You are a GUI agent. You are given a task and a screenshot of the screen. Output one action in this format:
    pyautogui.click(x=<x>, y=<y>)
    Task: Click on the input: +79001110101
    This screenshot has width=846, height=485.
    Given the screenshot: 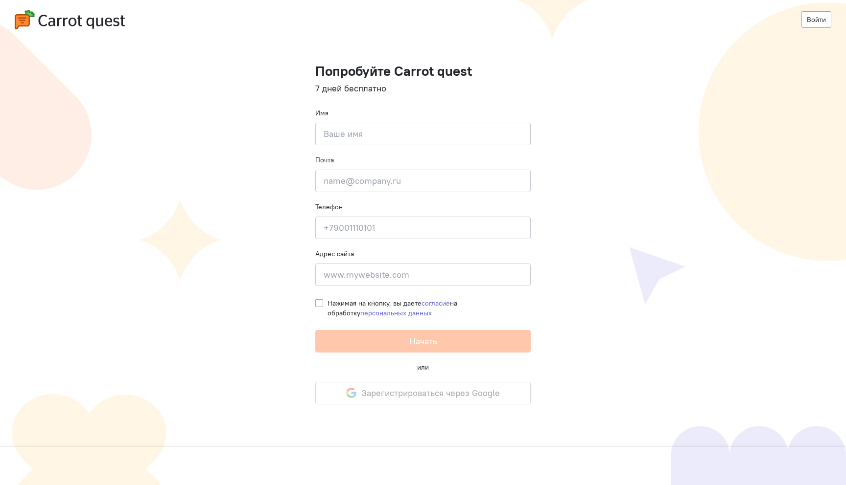 What is the action you would take?
    pyautogui.click(x=423, y=228)
    